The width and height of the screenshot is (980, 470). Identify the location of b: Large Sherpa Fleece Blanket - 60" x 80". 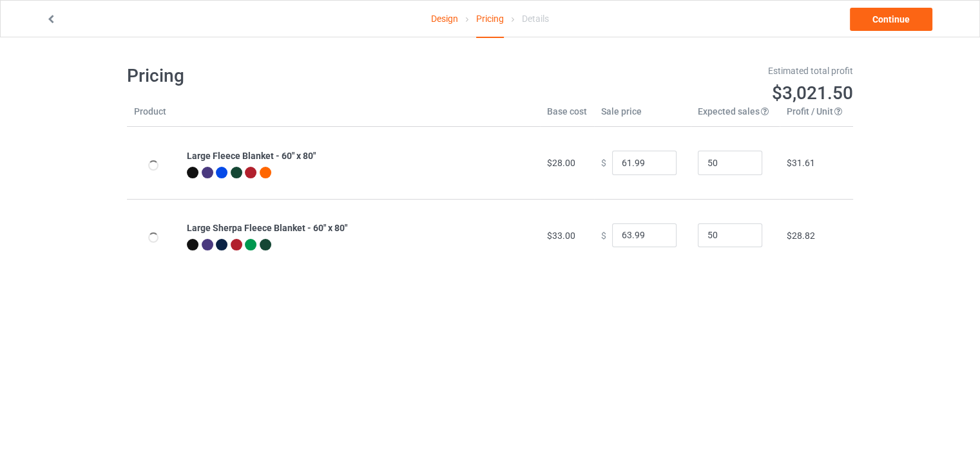
(267, 228).